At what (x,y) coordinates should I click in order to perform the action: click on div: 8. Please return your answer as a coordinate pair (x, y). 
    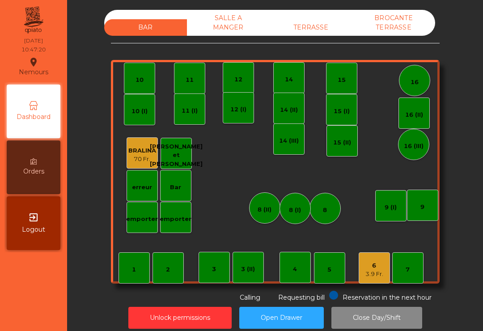
    Looking at the image, I should click on (325, 210).